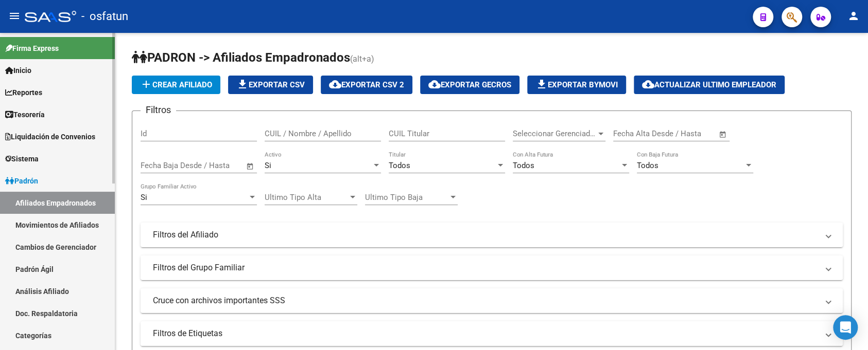 Image resolution: width=868 pixels, height=350 pixels. What do you see at coordinates (492, 301) in the screenshot?
I see `mat-expansion-panel-header: Cruce con archivos importantes SSS` at bounding box center [492, 301].